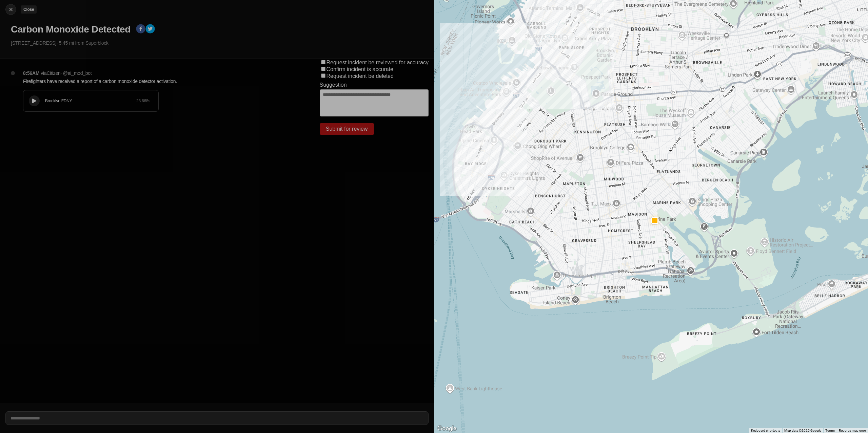 The image size is (868, 433). What do you see at coordinates (447, 429) in the screenshot?
I see `img: Google` at bounding box center [447, 429].